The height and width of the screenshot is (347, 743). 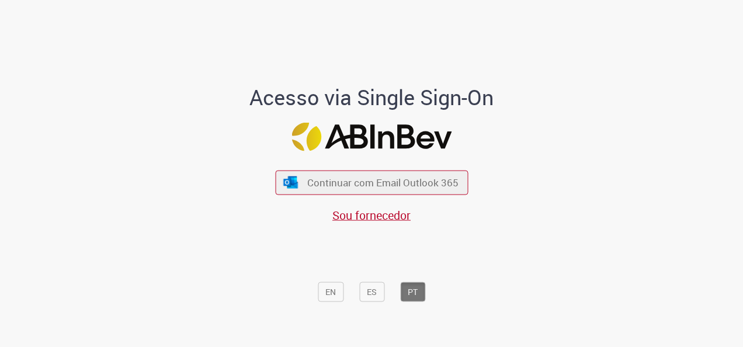 I want to click on button: EN, so click(x=331, y=292).